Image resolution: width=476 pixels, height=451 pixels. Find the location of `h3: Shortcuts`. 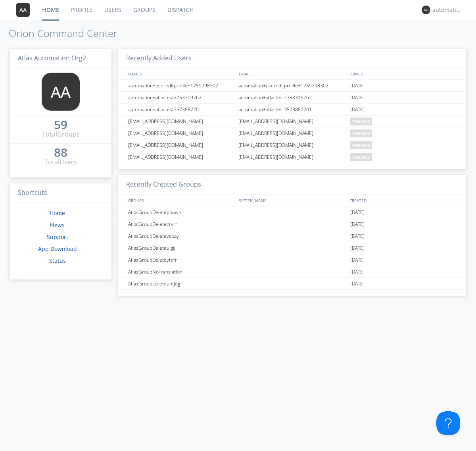

h3: Shortcuts is located at coordinates (61, 193).